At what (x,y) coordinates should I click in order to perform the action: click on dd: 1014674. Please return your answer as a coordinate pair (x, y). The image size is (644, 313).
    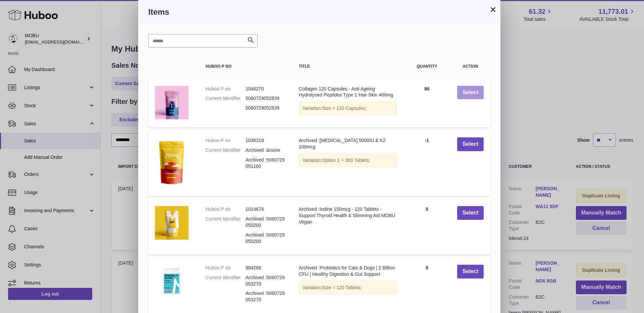
    Looking at the image, I should click on (265, 209).